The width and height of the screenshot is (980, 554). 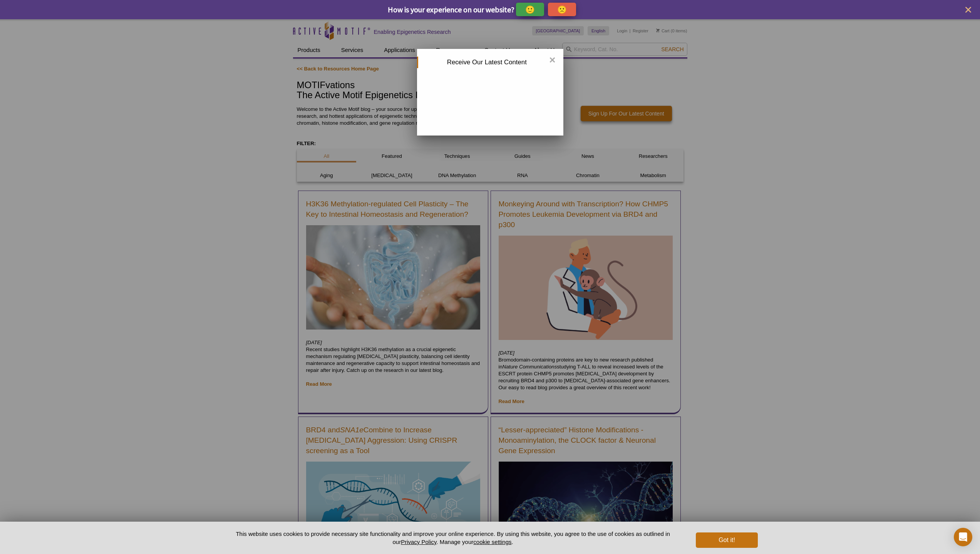 I want to click on h3: Receive Our Latest Content, so click(x=486, y=62).